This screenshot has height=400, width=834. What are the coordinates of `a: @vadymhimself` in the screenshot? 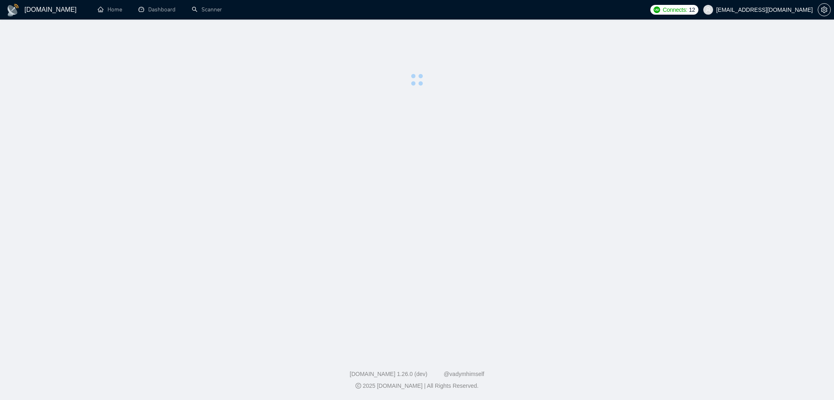 It's located at (464, 374).